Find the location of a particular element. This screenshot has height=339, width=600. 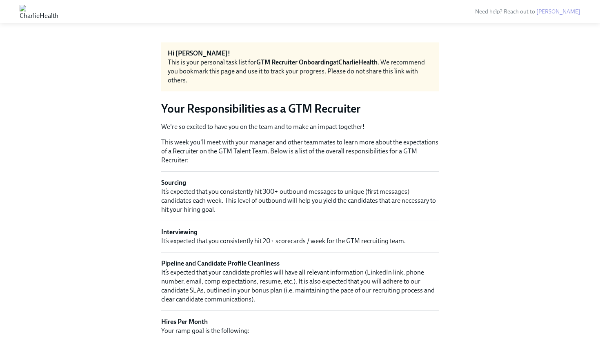

p: Your ramp goal is the following: is located at coordinates (300, 327).